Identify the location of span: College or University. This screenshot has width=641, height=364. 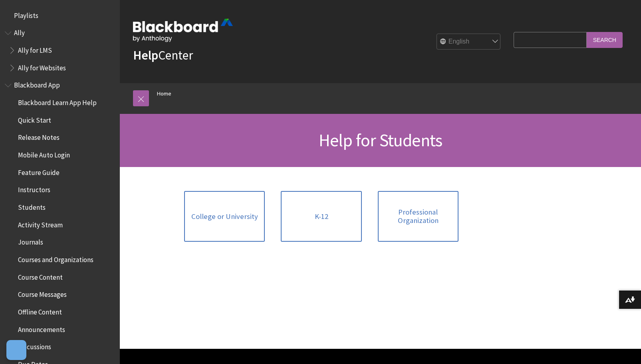
(224, 217).